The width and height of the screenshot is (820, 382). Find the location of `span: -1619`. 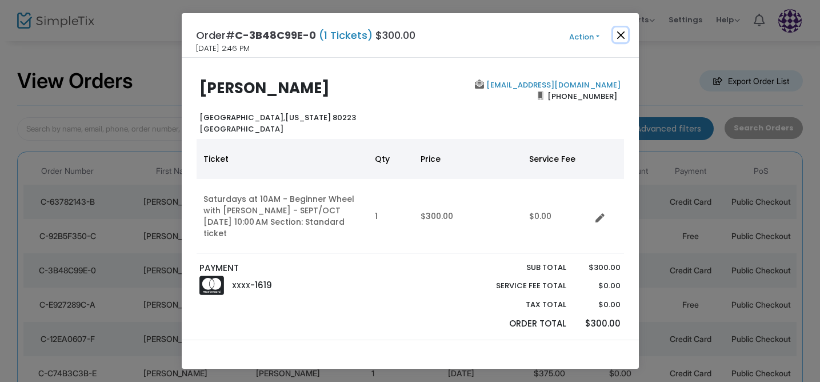

span: -1619 is located at coordinates (261, 285).